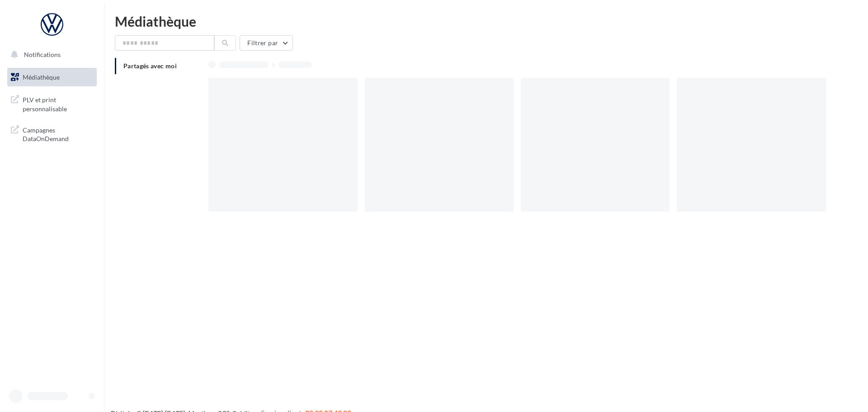  What do you see at coordinates (52, 103) in the screenshot?
I see `a: PLV et print personnalisable` at bounding box center [52, 103].